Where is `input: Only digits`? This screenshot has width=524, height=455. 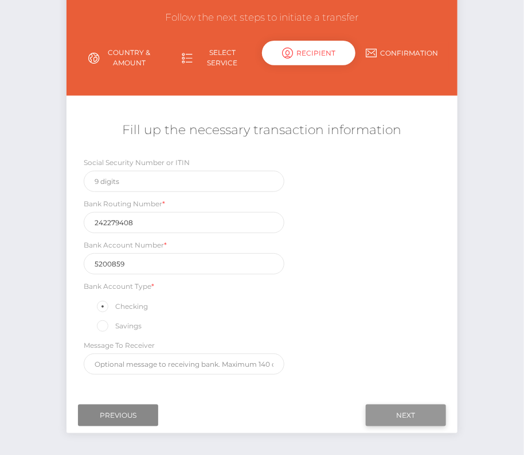
input: Only digits is located at coordinates (184, 264).